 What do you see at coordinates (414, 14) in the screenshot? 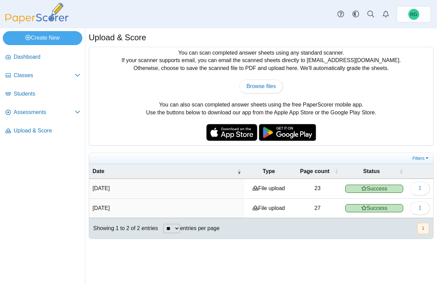
I see `span: Rudy Gostowski` at bounding box center [414, 14].